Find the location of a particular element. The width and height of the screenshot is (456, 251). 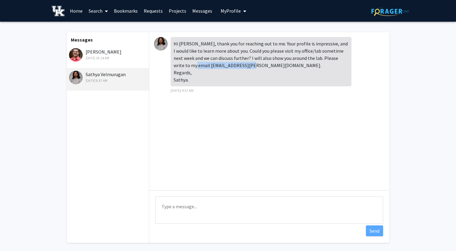

img: ForagerOne Logo is located at coordinates (390, 11).